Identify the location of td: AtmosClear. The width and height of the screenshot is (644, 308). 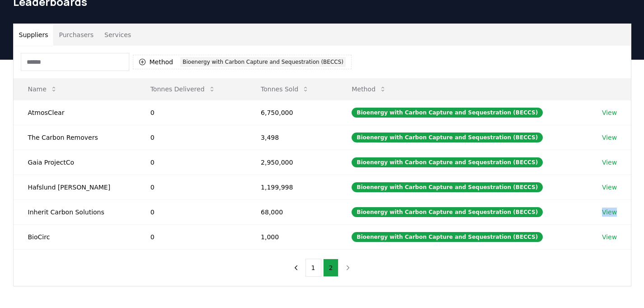
(75, 112).